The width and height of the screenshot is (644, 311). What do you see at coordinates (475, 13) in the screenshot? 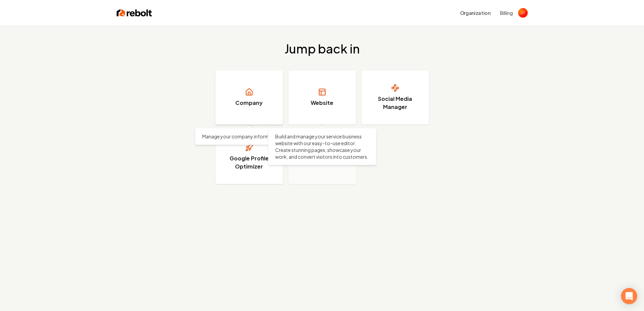
I see `button: Organization` at bounding box center [475, 13].